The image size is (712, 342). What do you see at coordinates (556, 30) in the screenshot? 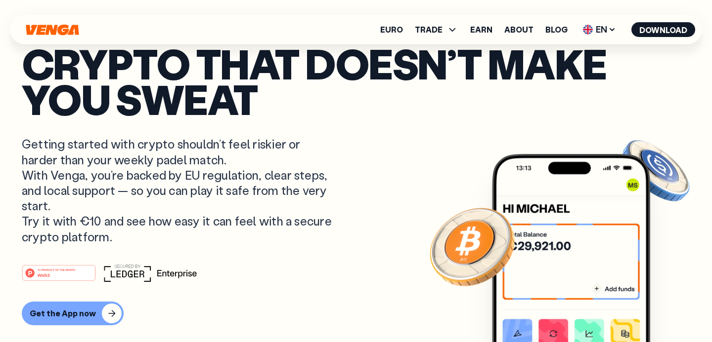
I see `a: Blog` at bounding box center [556, 30].